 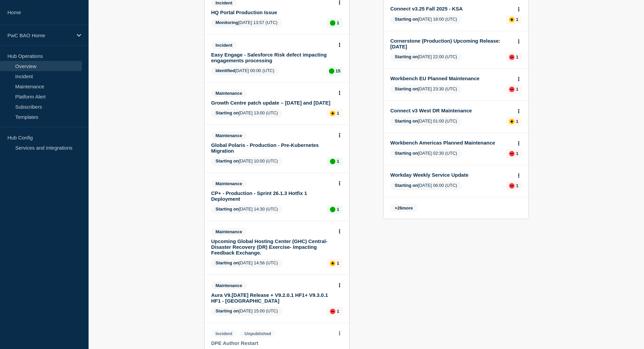 What do you see at coordinates (404, 208) in the screenshot?
I see `span: + more` at bounding box center [404, 208].